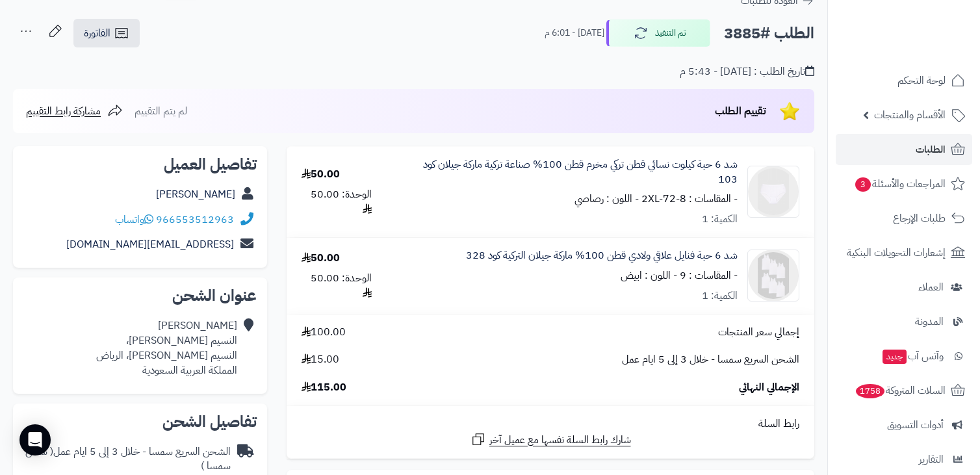  I want to click on span: 115.00, so click(324, 387).